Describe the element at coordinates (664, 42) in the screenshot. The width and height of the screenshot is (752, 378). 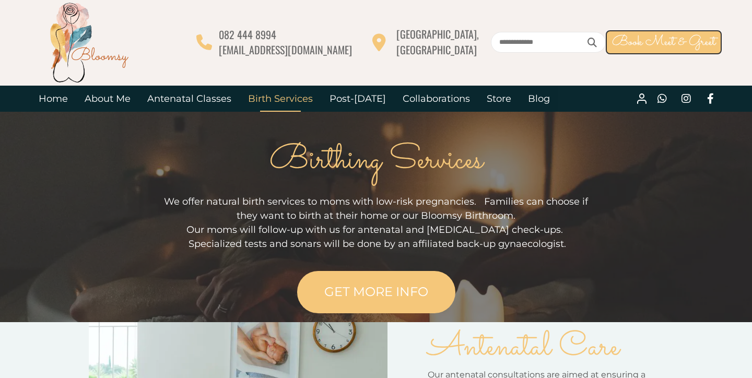
I see `a: Book Meet & Greet` at that location.